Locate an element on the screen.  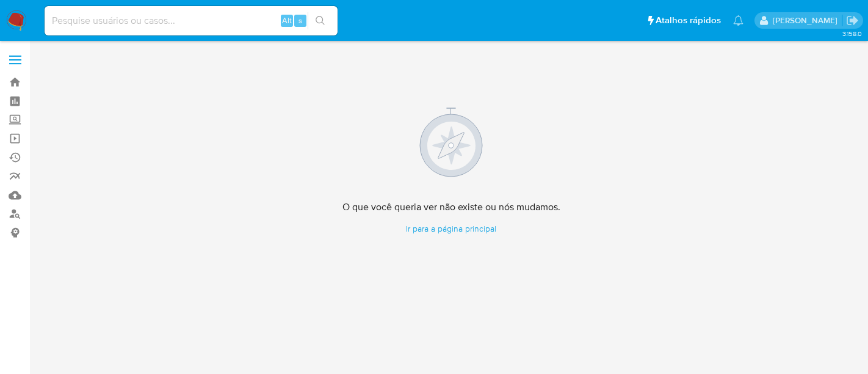
p: erico.trevizan@mercadopago.com.br is located at coordinates (807, 20).